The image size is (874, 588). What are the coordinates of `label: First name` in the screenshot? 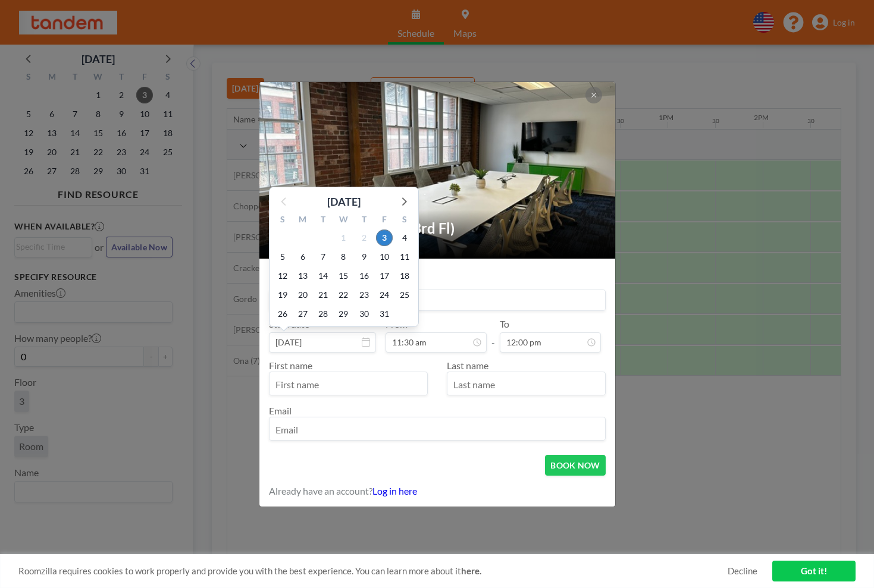 It's located at (290, 365).